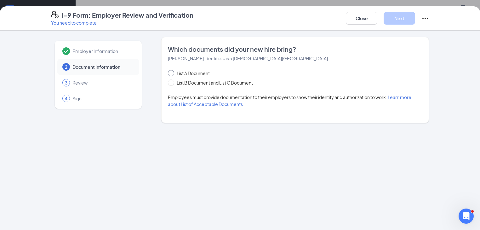 The width and height of the screenshot is (480, 230). What do you see at coordinates (128, 15) in the screenshot?
I see `h4: I-9 Form: Employer Review and Verification` at bounding box center [128, 15].